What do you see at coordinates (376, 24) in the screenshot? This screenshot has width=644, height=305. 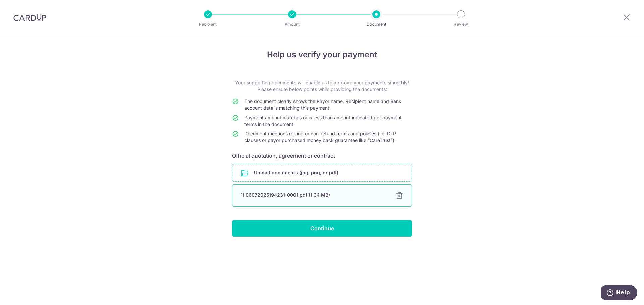 I see `p: Document` at bounding box center [376, 24].